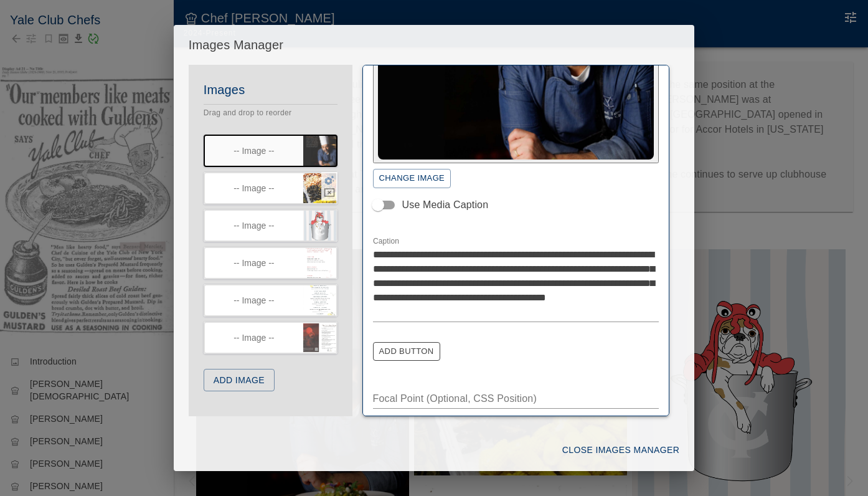 This screenshot has height=496, width=868. What do you see at coordinates (412, 178) in the screenshot?
I see `button: Change Image` at bounding box center [412, 178].